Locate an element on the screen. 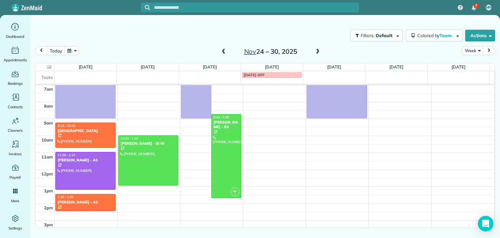 This screenshot has height=238, width=500. a: Invoices is located at coordinates (15, 148).